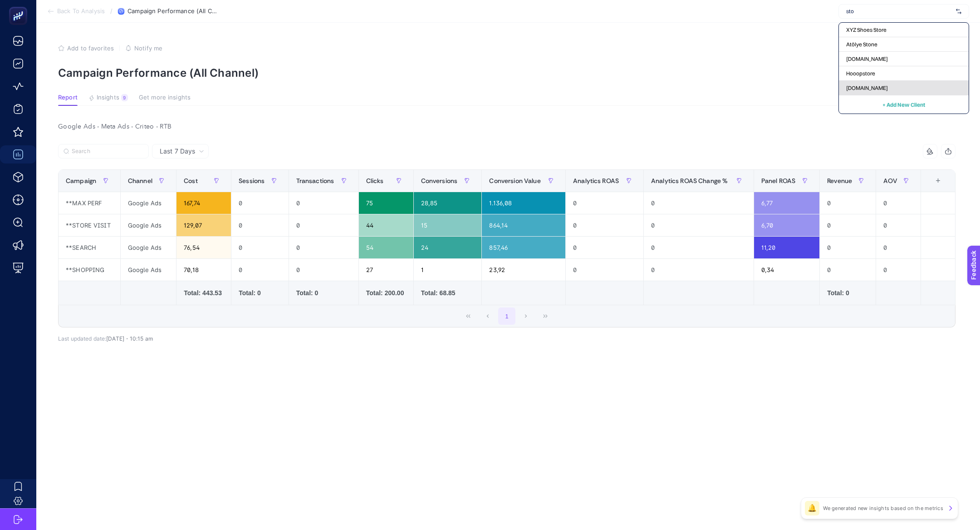 The height and width of the screenshot is (530, 980). Describe the element at coordinates (190, 181) in the screenshot. I see `span: Cost` at that location.